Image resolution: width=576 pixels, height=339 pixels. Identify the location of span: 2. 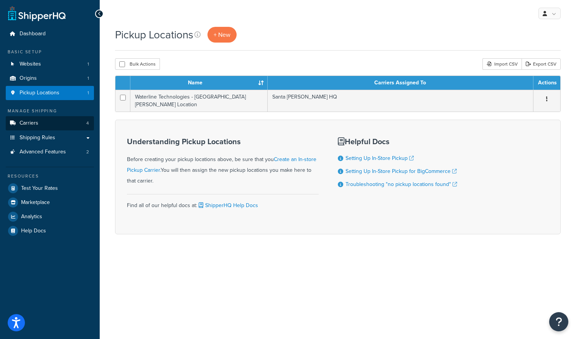
(87, 152).